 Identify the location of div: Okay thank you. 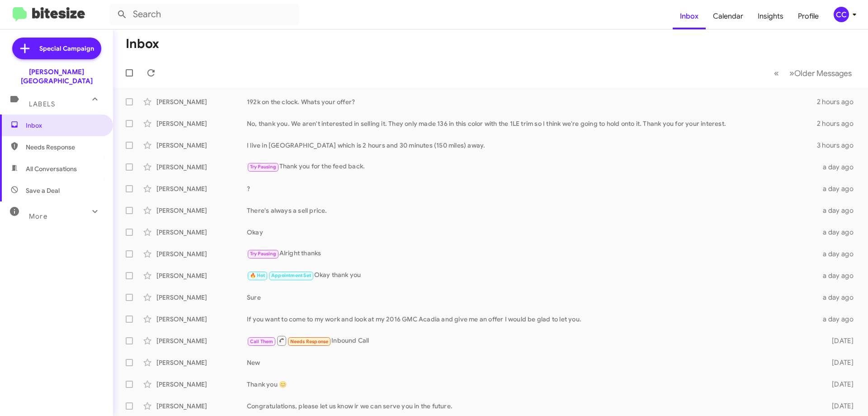
(532, 275).